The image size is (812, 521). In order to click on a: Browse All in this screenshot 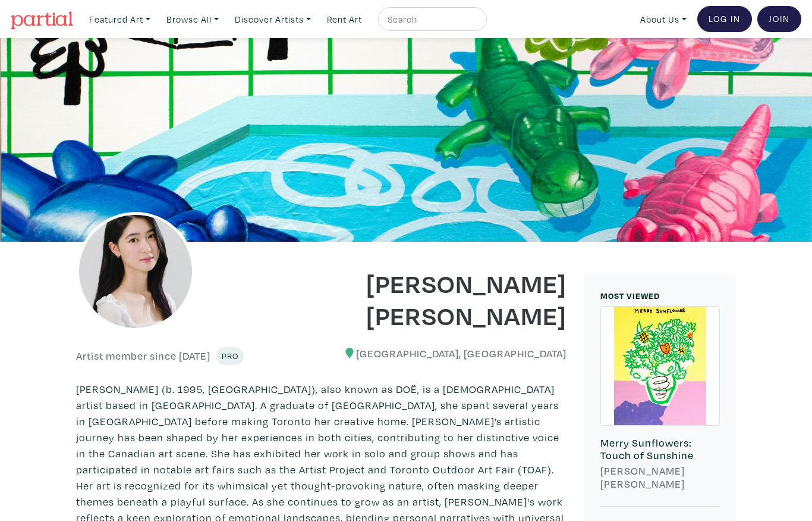, I will do `click(193, 19)`.